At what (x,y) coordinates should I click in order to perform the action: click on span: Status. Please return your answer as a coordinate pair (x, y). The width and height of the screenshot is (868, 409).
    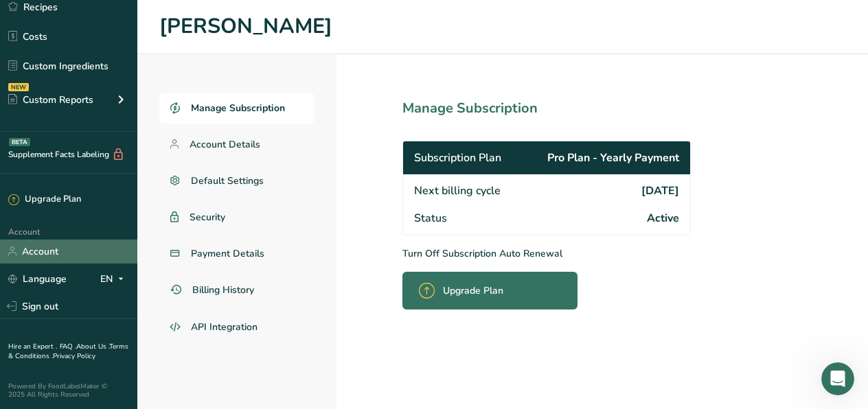
    Looking at the image, I should click on (431, 218).